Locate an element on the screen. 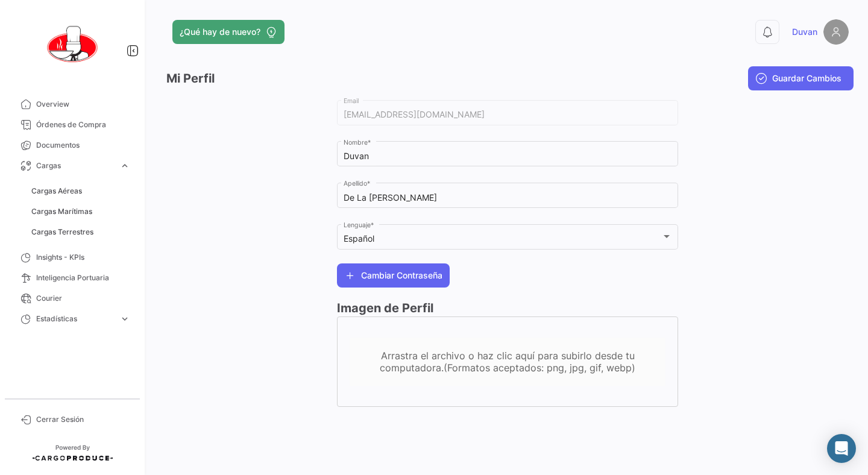 Image resolution: width=868 pixels, height=475 pixels. a: Cargas Terrestres is located at coordinates (81, 232).